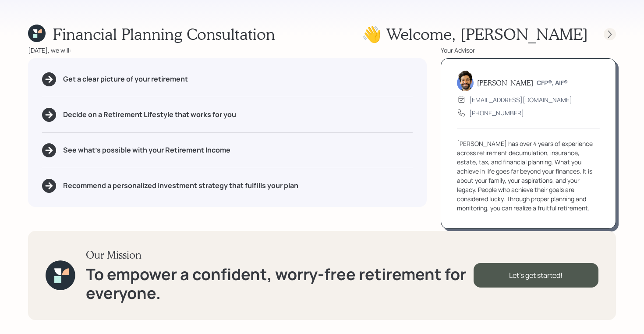 This screenshot has height=334, width=644. Describe the element at coordinates (180, 186) in the screenshot. I see `h5: Recommend a personalized investment strategy that fulfills your plan` at that location.